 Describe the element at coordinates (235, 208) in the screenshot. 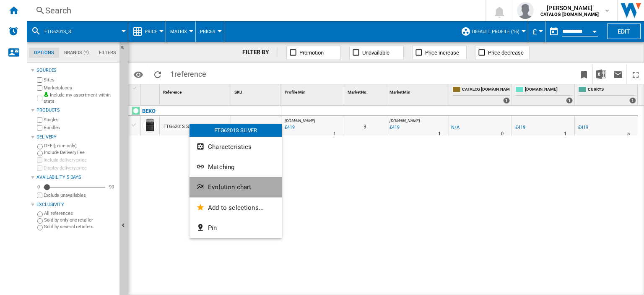

I see `span: Add to selections...` at that location.